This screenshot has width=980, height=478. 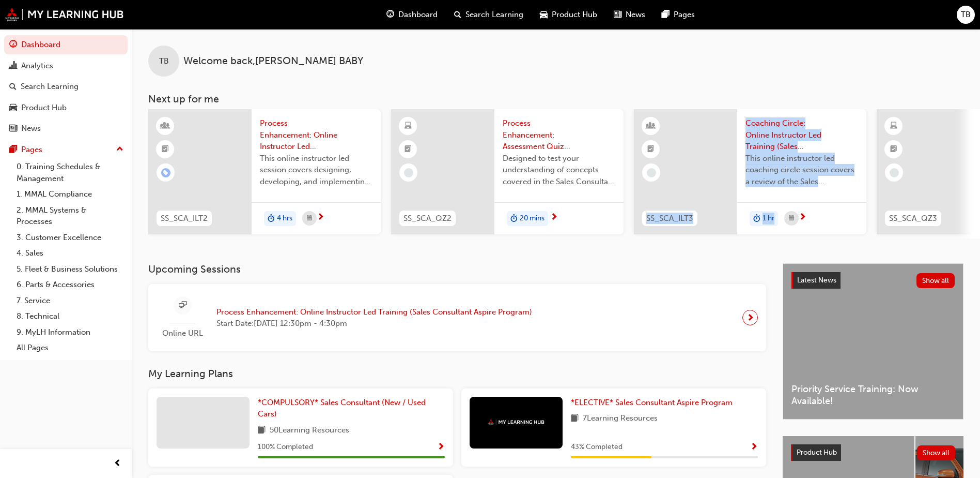 I want to click on span: 7 Learning Resources, so click(x=620, y=418).